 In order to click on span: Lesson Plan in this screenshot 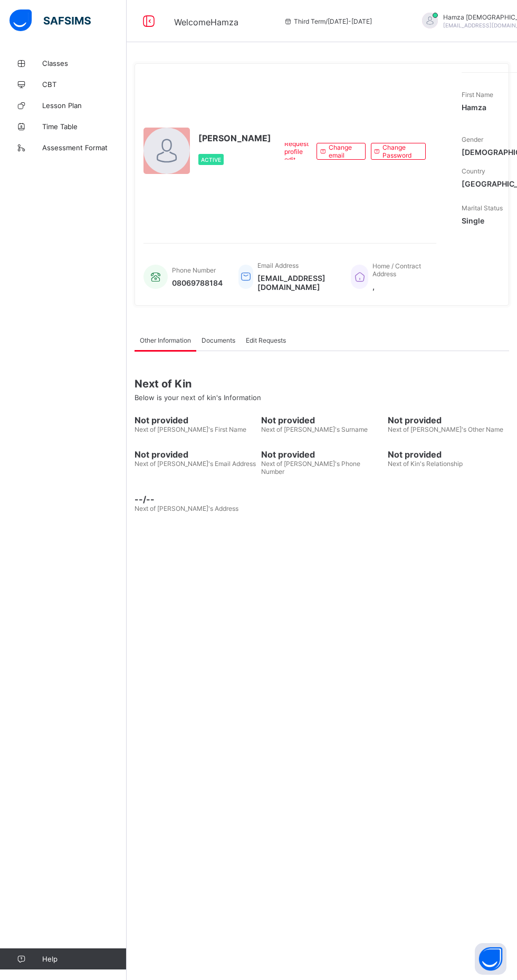, I will do `click(85, 106)`.